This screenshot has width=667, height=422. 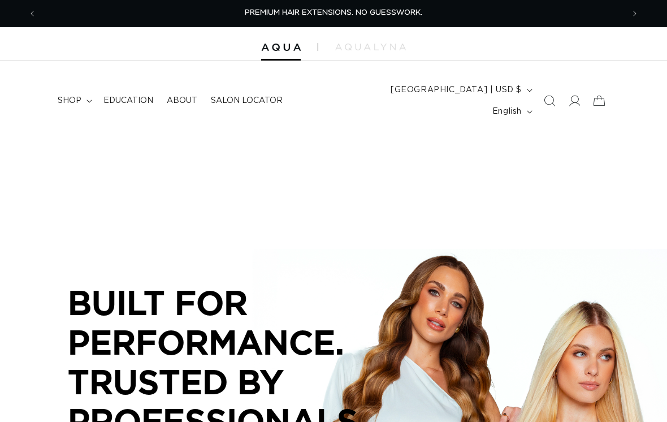 What do you see at coordinates (182, 101) in the screenshot?
I see `a: About` at bounding box center [182, 101].